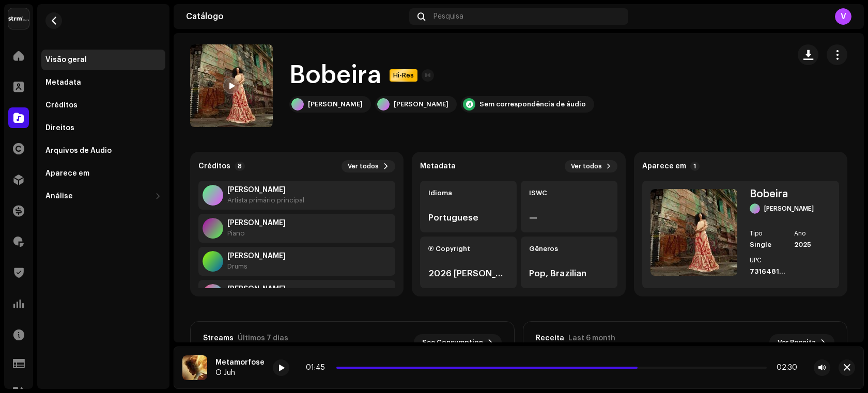 The image size is (868, 393). I want to click on strong: Metadata, so click(438, 167).